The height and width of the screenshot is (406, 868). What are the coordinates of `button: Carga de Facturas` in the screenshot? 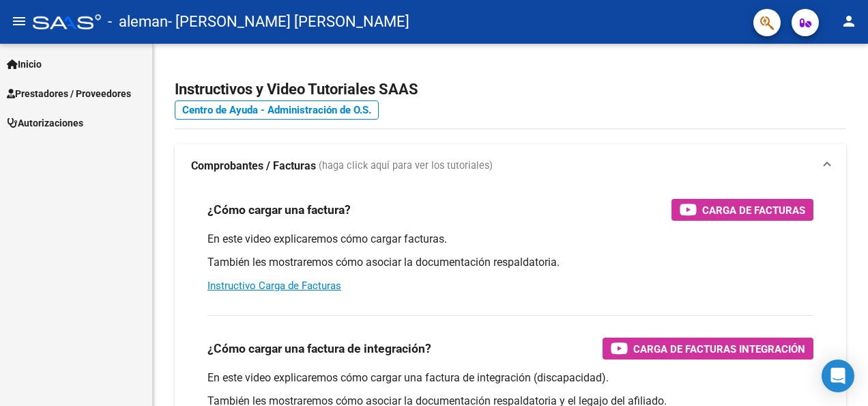 It's located at (743, 209).